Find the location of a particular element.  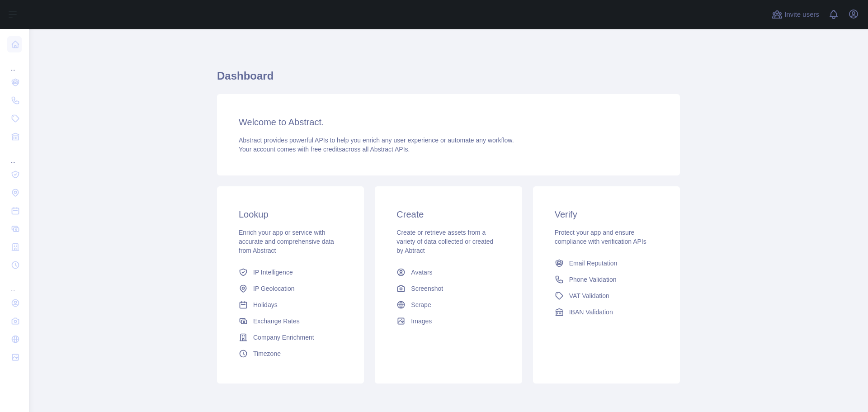

a: Holidays is located at coordinates (291, 305).